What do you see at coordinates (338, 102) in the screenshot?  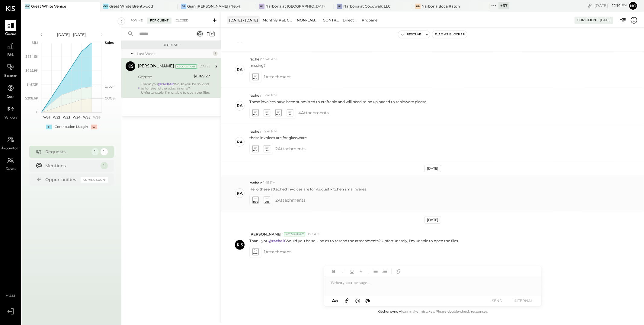 I see `p: These invoices have been submitted to craftable and will need to be uploaded to tableware please` at bounding box center [338, 102].